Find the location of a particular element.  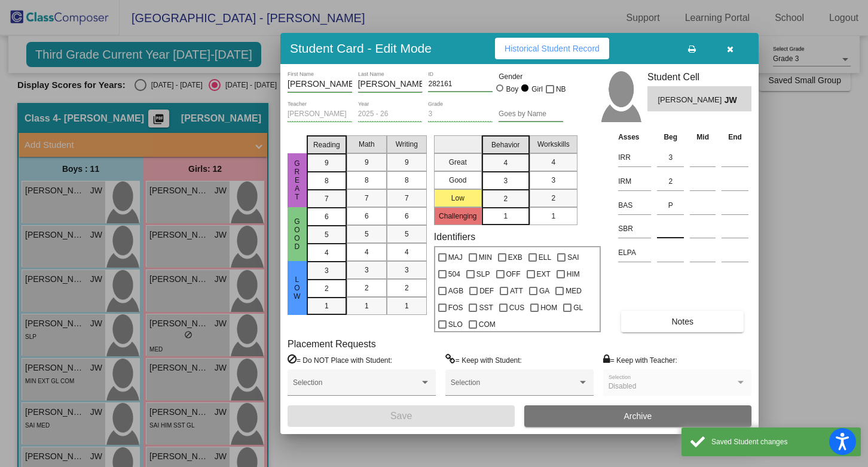

label: = Do NOT Place with Student: is located at coordinates (340, 360).